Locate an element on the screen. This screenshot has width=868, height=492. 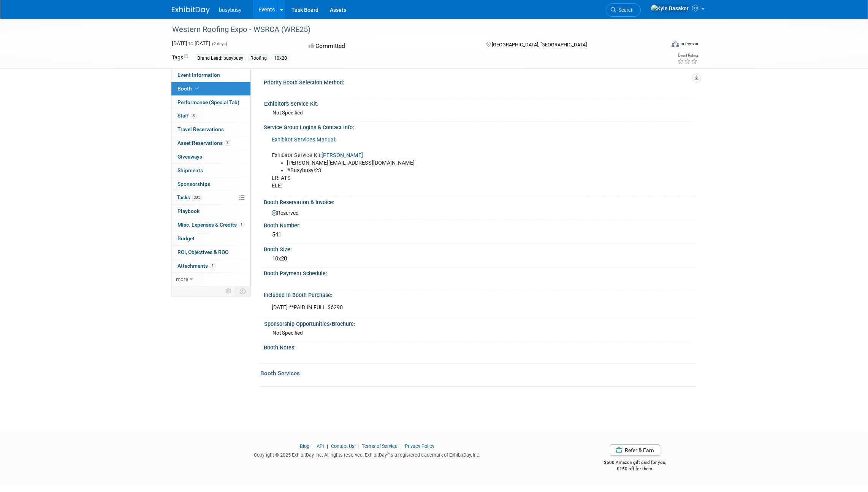
span: 30% is located at coordinates (197, 197).